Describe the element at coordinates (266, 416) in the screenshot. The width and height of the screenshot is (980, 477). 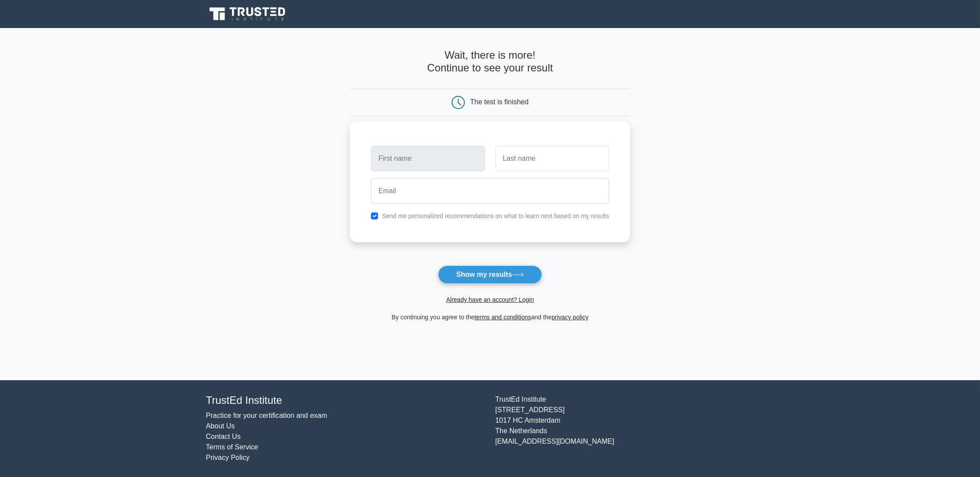
I see `a: Practice for your certification and exam` at that location.